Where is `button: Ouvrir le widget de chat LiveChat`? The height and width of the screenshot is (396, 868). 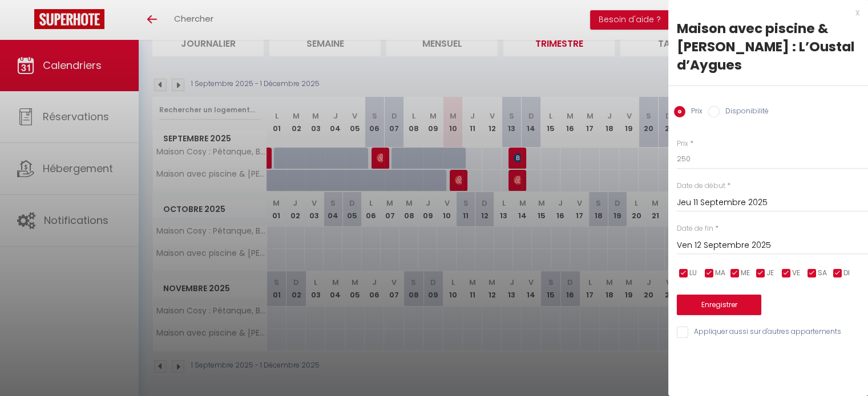 button: Ouvrir le widget de chat LiveChat is located at coordinates (26, 21).